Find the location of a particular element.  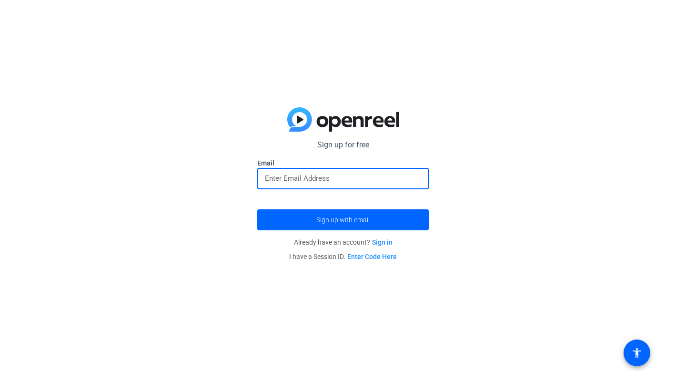

mat-icon: accessibility is located at coordinates (637, 352).